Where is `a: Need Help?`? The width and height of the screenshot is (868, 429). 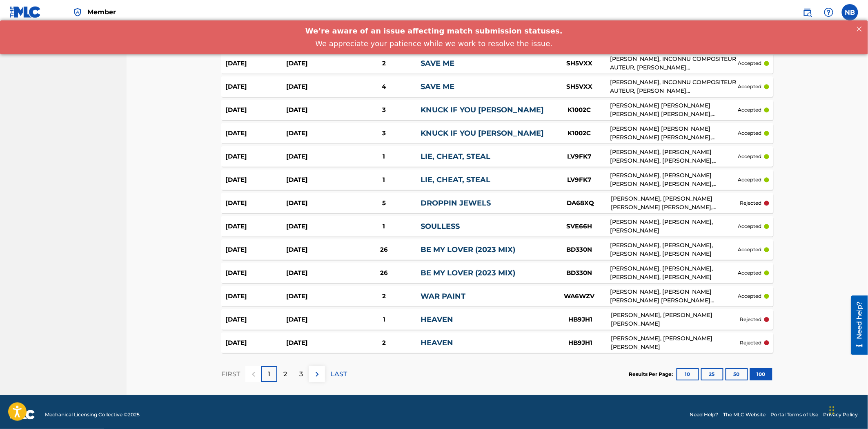
a: Need Help? is located at coordinates (704, 414).